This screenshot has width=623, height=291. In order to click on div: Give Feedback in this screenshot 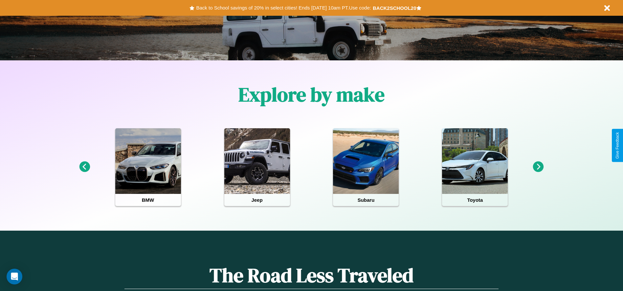, I will do `click(617, 145)`.